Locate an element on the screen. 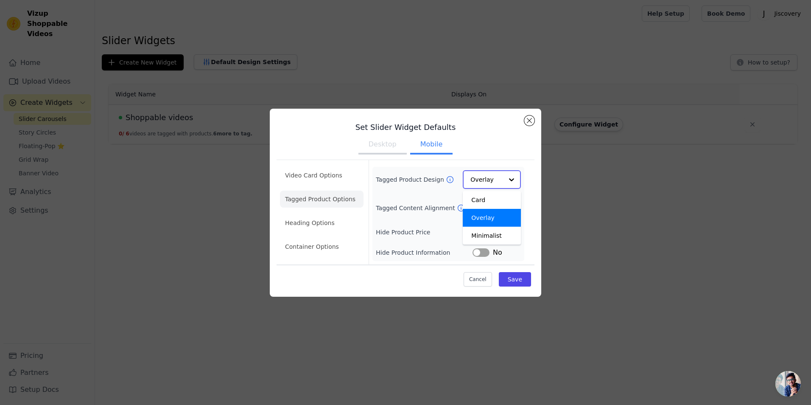 This screenshot has width=811, height=405. div: Overlay is located at coordinates (492, 218).